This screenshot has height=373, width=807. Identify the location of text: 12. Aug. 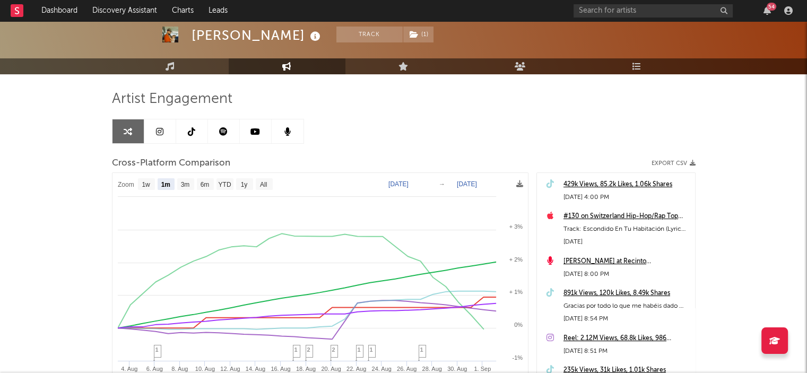
(230, 369).